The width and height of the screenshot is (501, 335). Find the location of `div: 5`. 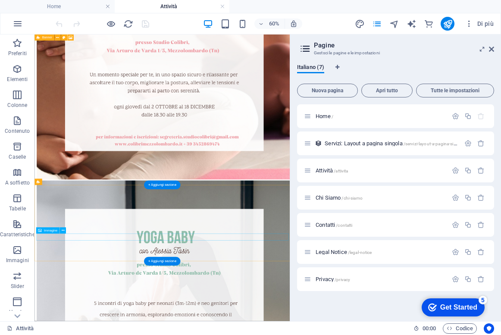

div: 5 is located at coordinates (68, 6).